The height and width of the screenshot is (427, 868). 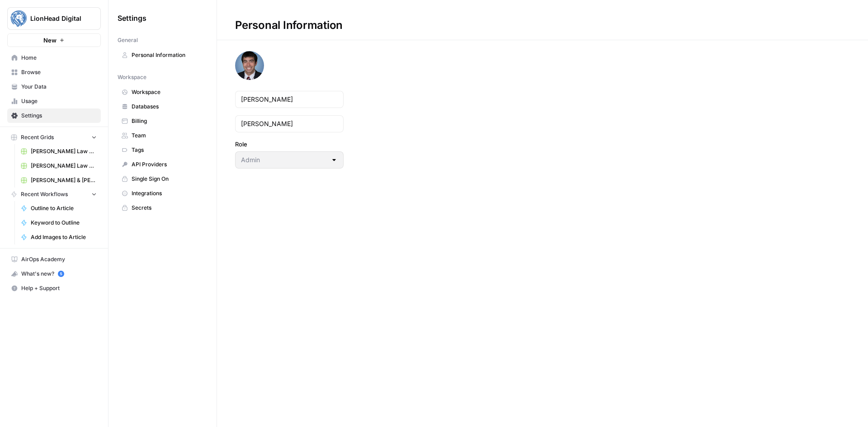 What do you see at coordinates (162, 107) in the screenshot?
I see `a: Databases` at bounding box center [162, 107].